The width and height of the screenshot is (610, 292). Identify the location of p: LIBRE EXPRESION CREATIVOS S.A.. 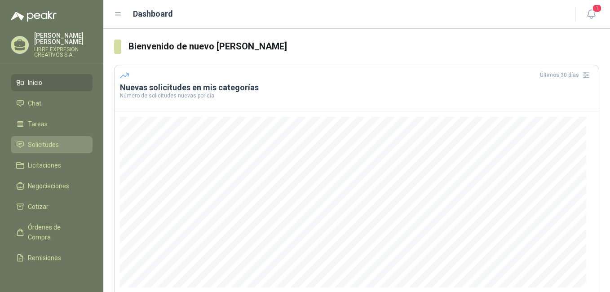
(63, 52).